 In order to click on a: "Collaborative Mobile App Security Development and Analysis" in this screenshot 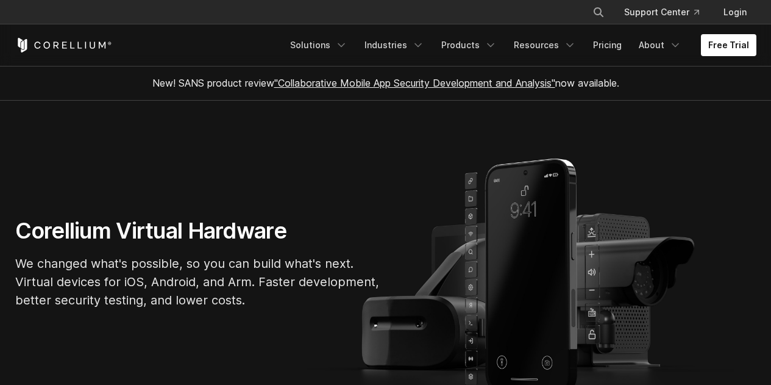, I will do `click(415, 83)`.